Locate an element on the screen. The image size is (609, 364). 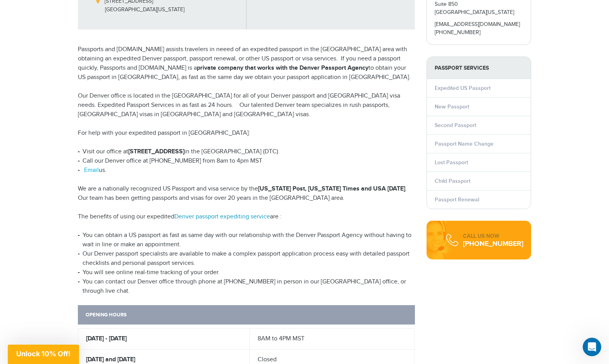
td: 8AM to 4PM MST is located at coordinates (332, 339).